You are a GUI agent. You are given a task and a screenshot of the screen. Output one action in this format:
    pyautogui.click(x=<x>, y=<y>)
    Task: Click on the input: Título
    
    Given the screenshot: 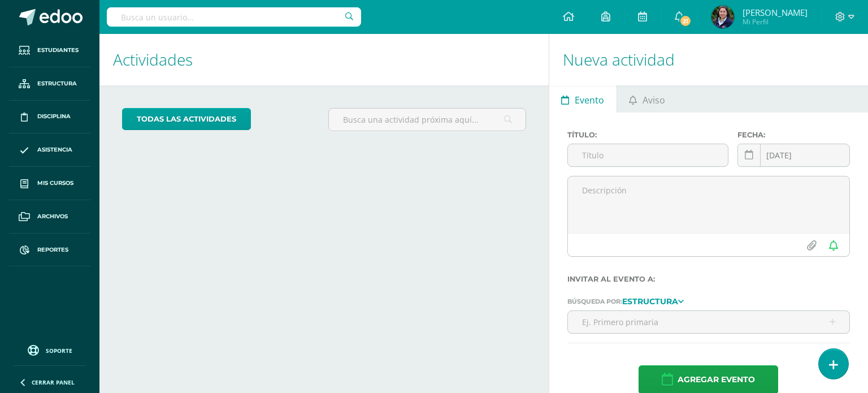 What is the action you would take?
    pyautogui.click(x=648, y=155)
    